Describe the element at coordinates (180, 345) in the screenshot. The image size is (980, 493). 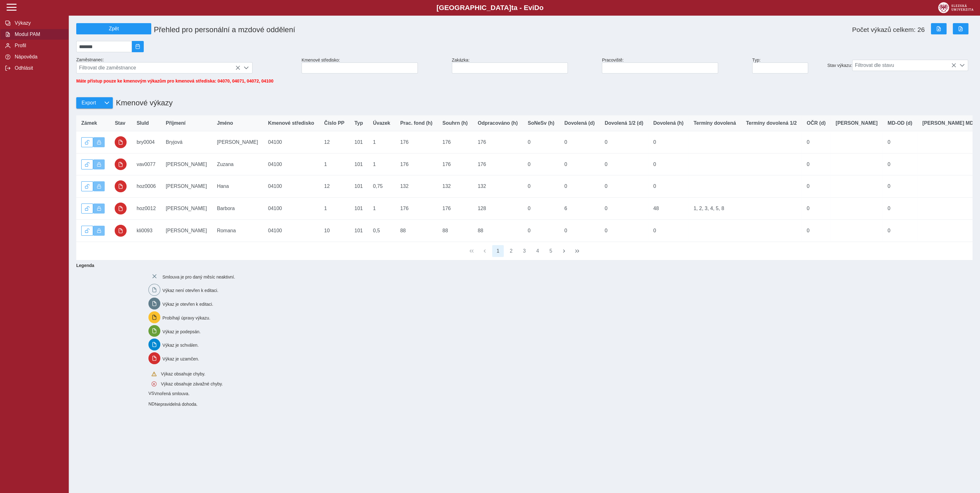
I see `span: Výkaz je schválen.` at that location.